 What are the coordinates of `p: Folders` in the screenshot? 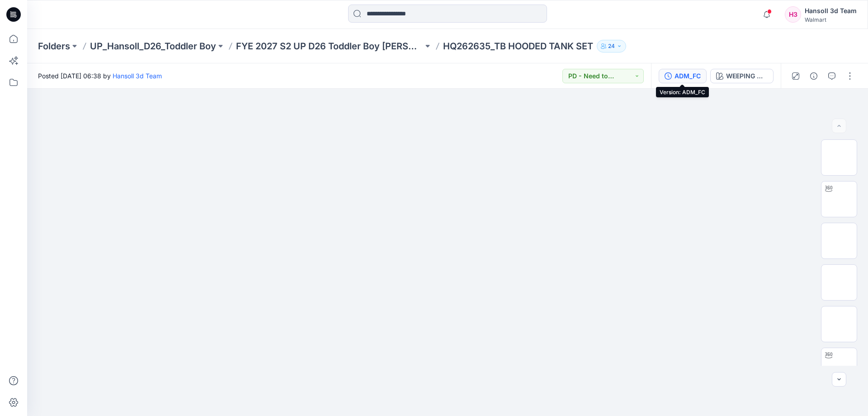 It's located at (54, 46).